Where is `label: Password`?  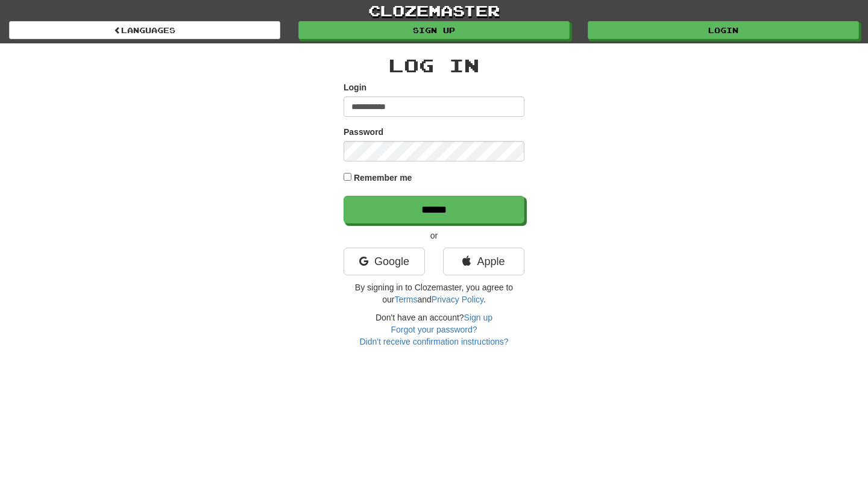
label: Password is located at coordinates (363, 132).